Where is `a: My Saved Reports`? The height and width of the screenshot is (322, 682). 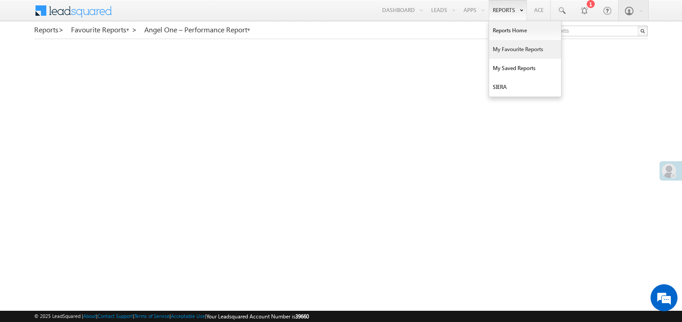 a: My Saved Reports is located at coordinates (525, 68).